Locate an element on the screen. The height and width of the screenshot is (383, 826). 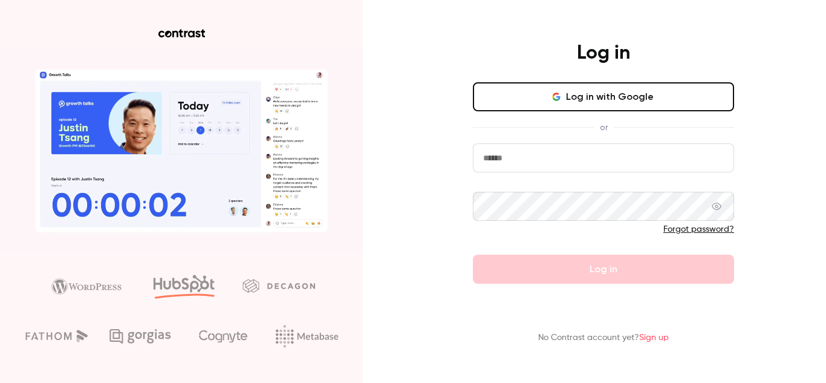
h4: Log in is located at coordinates (604, 53).